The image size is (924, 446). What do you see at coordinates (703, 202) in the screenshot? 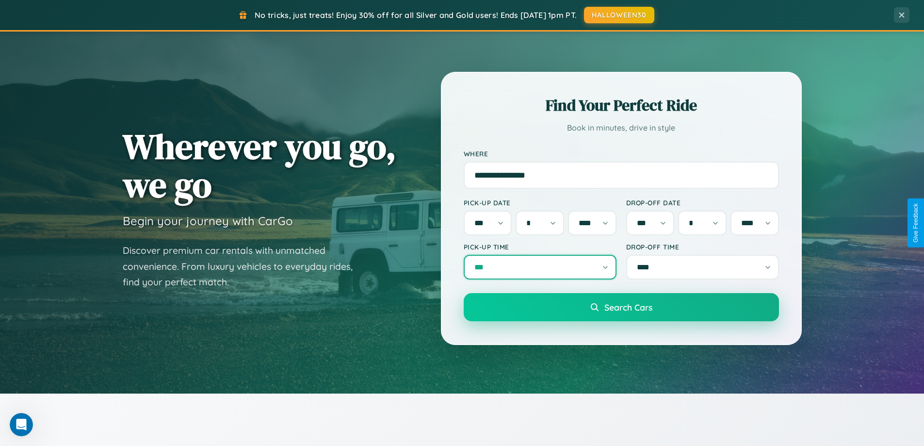
I see `label: Drop-off Date` at bounding box center [703, 202].